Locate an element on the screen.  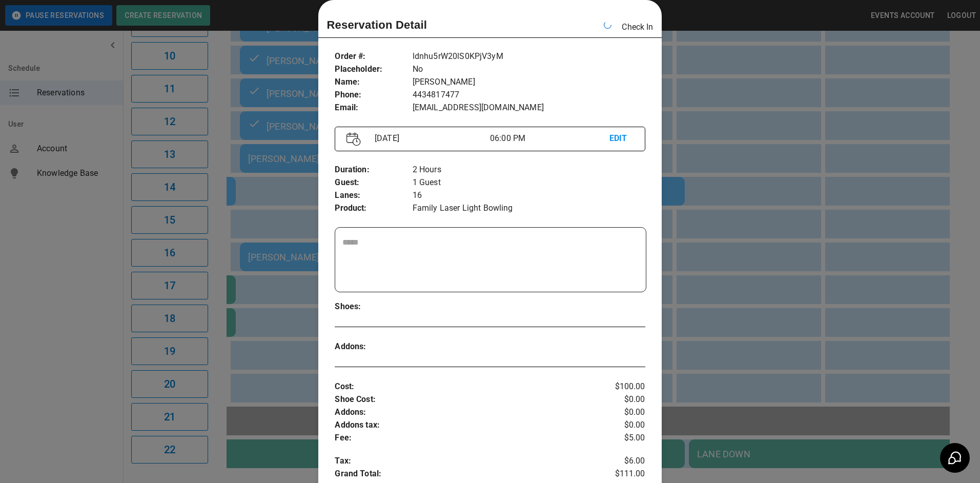
p: Shoes : is located at coordinates (373, 306).